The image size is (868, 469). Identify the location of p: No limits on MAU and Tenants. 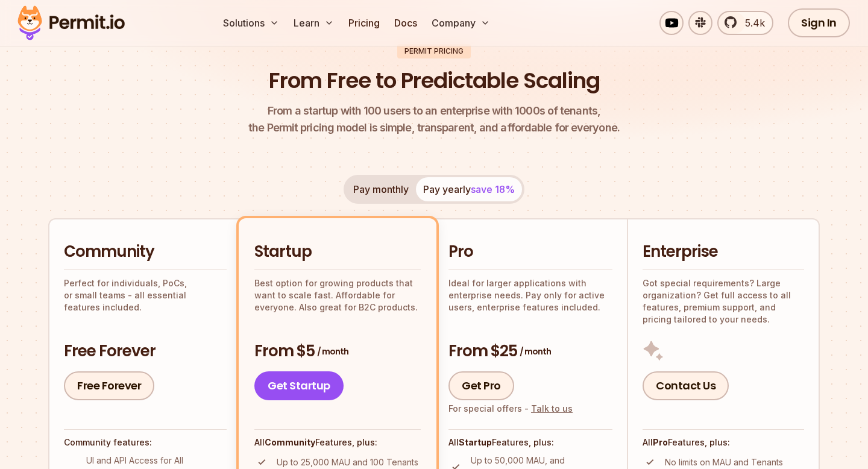
(724, 462).